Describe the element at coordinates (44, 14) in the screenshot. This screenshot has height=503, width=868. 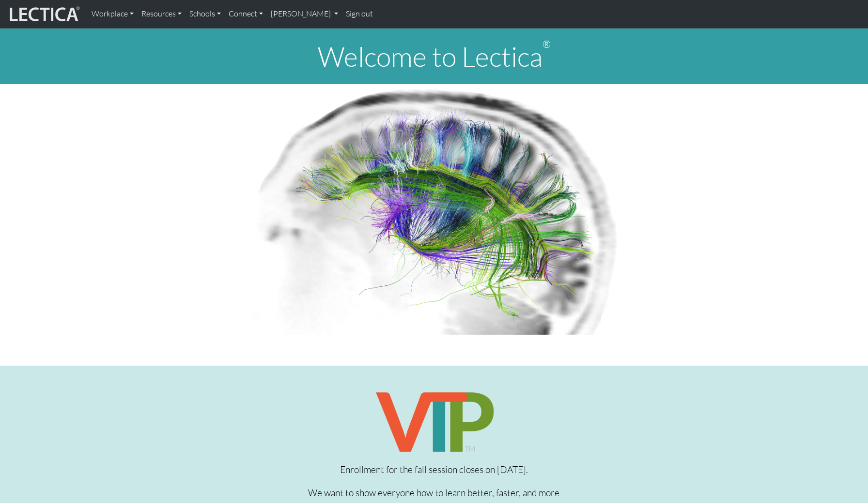
I see `img: lecticalive` at that location.